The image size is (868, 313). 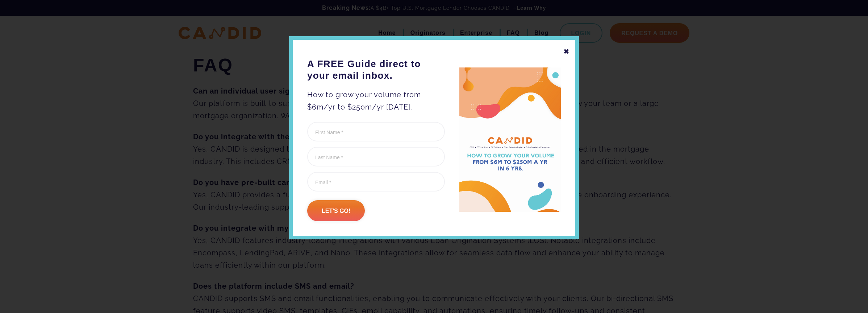 What do you see at coordinates (376, 69) in the screenshot?
I see `h3: A FREE Guide direct to your email inbox.` at bounding box center [376, 69].